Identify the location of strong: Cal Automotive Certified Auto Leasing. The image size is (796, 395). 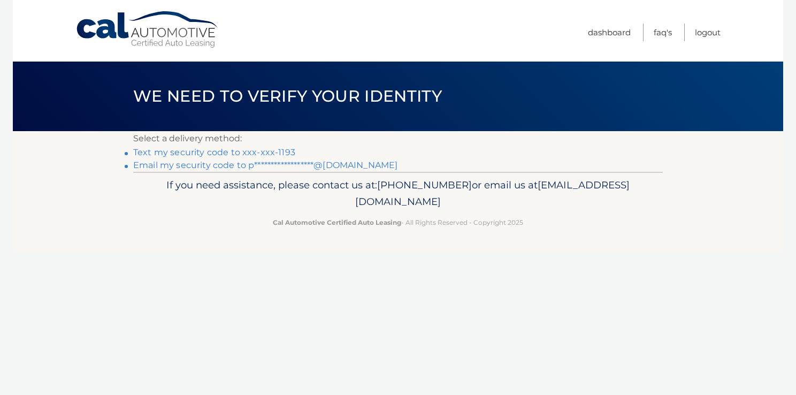
(337, 222).